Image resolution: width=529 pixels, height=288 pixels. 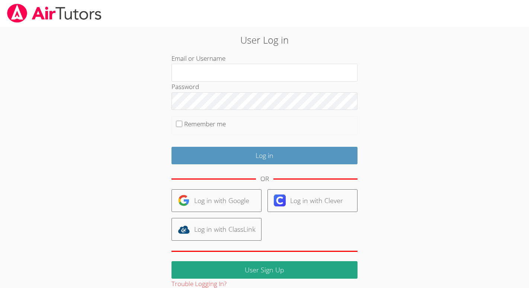 What do you see at coordinates (265, 179) in the screenshot?
I see `div: OR` at bounding box center [265, 179].